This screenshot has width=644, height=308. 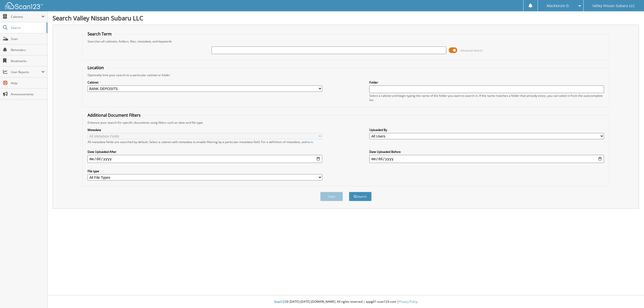 What do you see at coordinates (360, 197) in the screenshot?
I see `button: Search` at bounding box center [360, 197].